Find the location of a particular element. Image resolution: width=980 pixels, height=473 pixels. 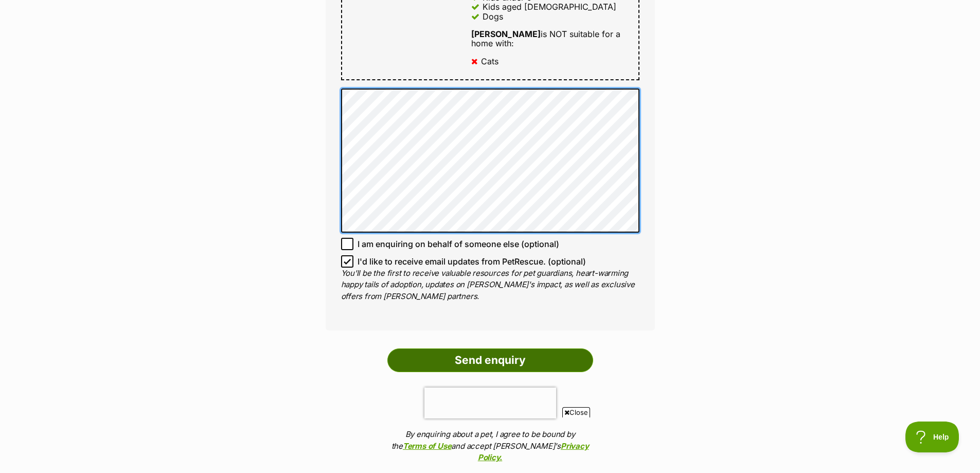

p: You'll be the first to receive valuable resources for pet guardians, heart-warming happy tails of... is located at coordinates (491, 285).